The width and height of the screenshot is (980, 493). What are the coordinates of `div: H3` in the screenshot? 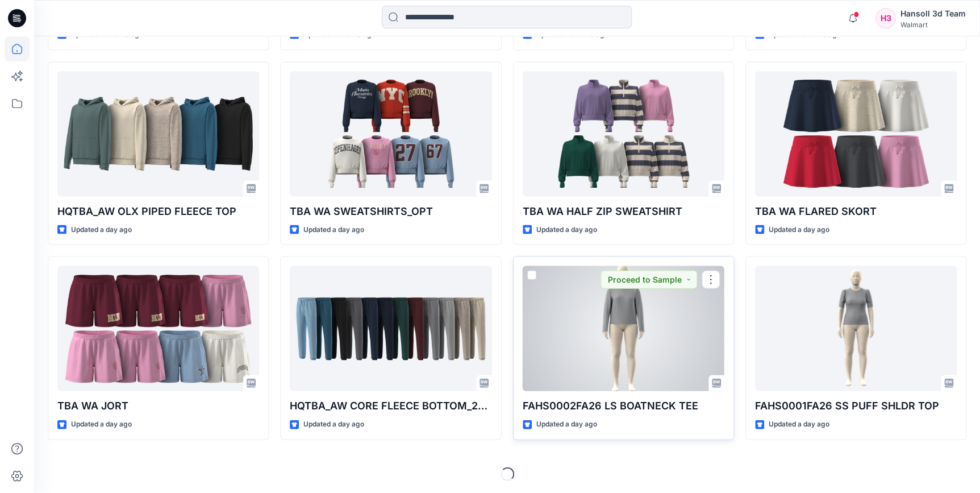 It's located at (886, 19).